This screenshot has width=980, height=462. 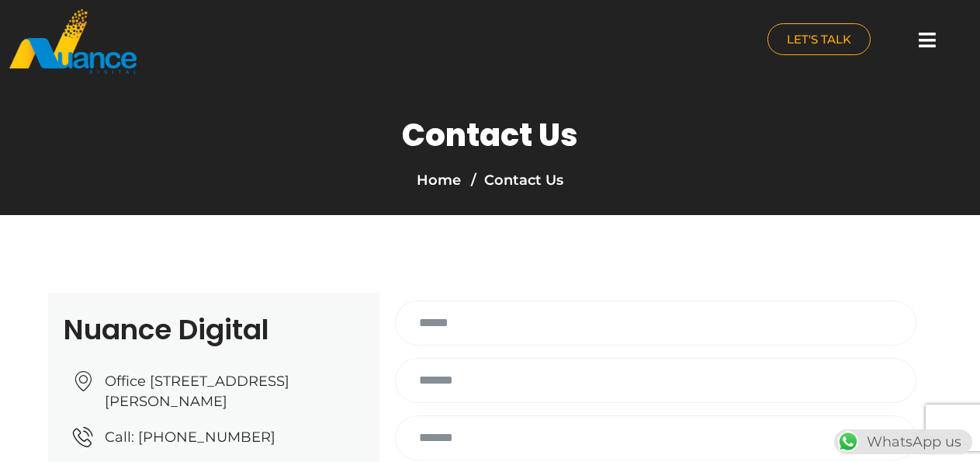 What do you see at coordinates (818, 39) in the screenshot?
I see `a: LET'S TALK` at bounding box center [818, 39].